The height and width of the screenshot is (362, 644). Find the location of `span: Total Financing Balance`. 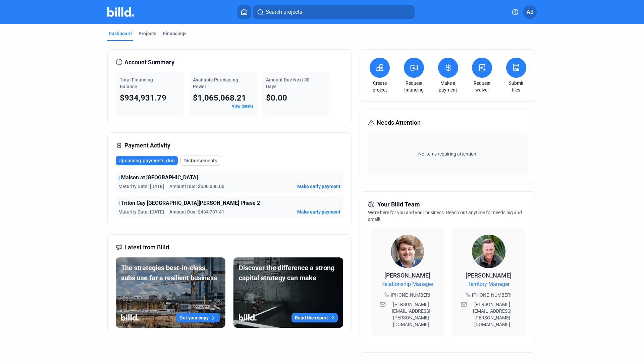

span: Total Financing Balance is located at coordinates (136, 83).